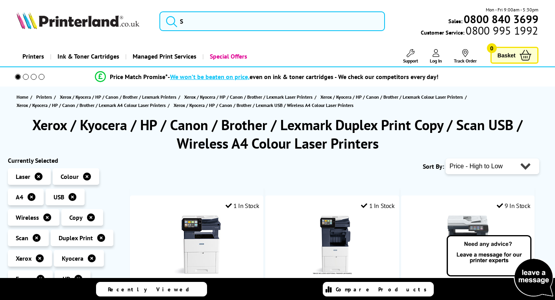 The width and height of the screenshot is (555, 300). What do you see at coordinates (23, 177) in the screenshot?
I see `span: Laser` at bounding box center [23, 177].